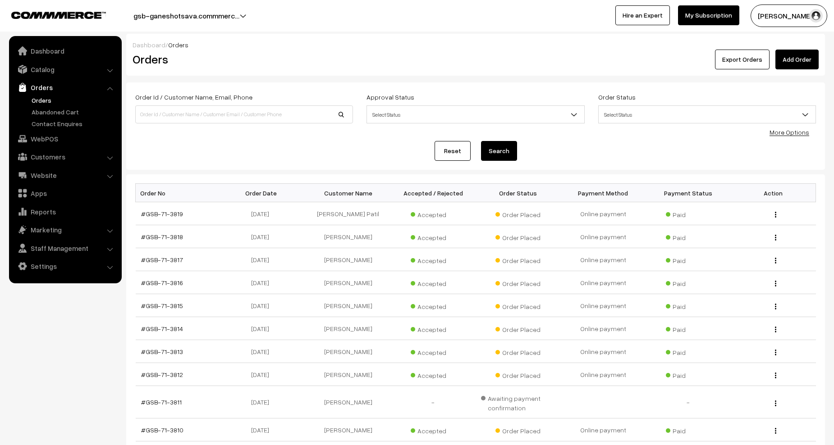 The image size is (834, 445). What do you see at coordinates (390, 97) in the screenshot?
I see `label: Approval Status` at bounding box center [390, 97].